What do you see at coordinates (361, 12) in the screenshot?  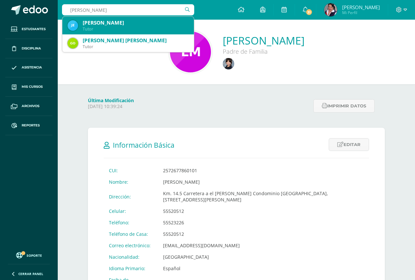 I see `span: Mi Perfil` at bounding box center [361, 12].